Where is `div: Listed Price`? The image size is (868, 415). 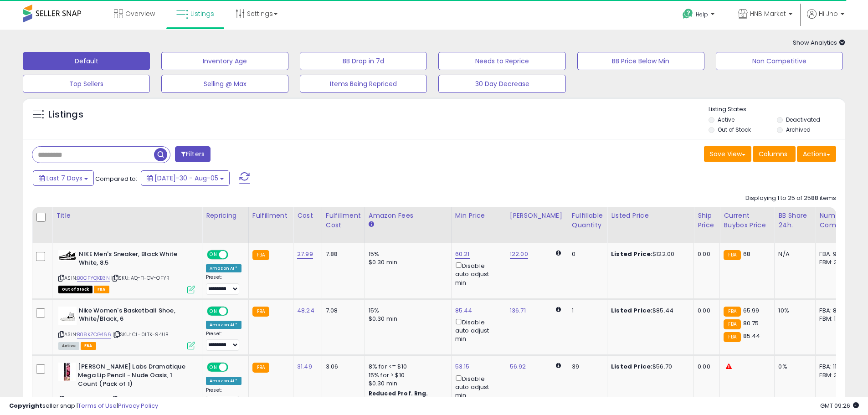 div: Listed Price is located at coordinates (650, 215).